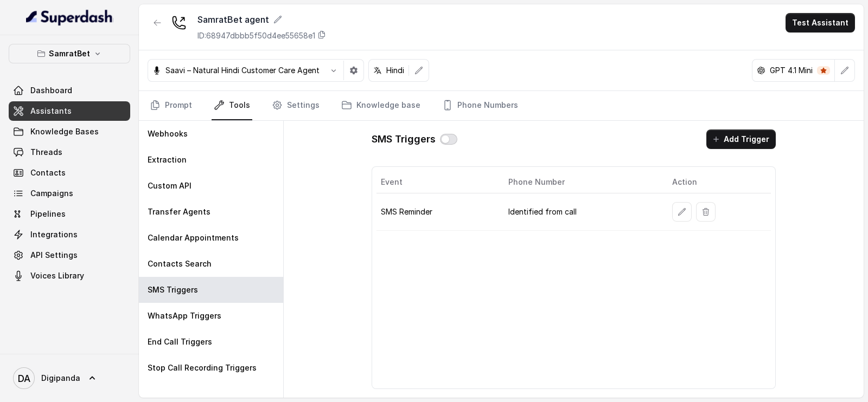 The height and width of the screenshot is (402, 868). Describe the element at coordinates (69, 214) in the screenshot. I see `a: Pipelines` at that location.